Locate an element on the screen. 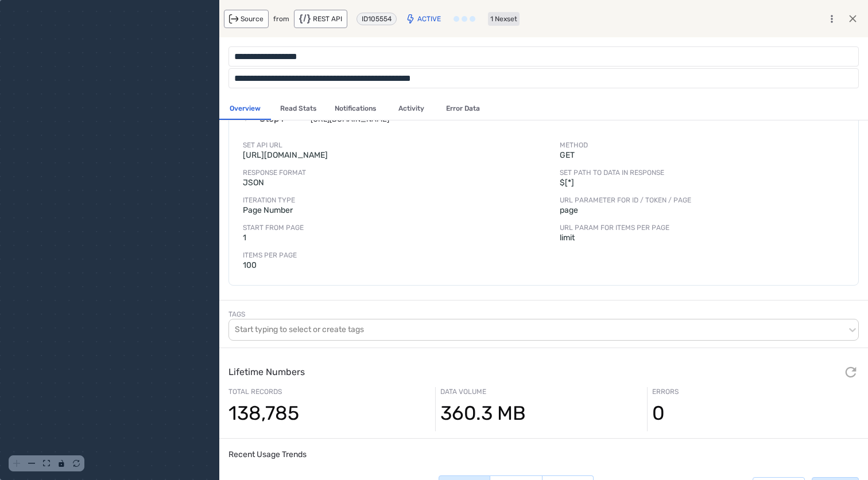 The height and width of the screenshot is (480, 868). div: Response format is located at coordinates (390, 173).